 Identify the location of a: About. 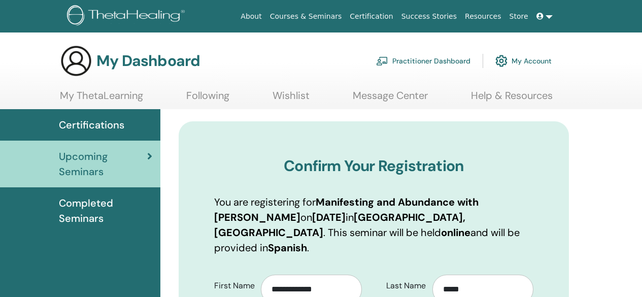
(251, 16).